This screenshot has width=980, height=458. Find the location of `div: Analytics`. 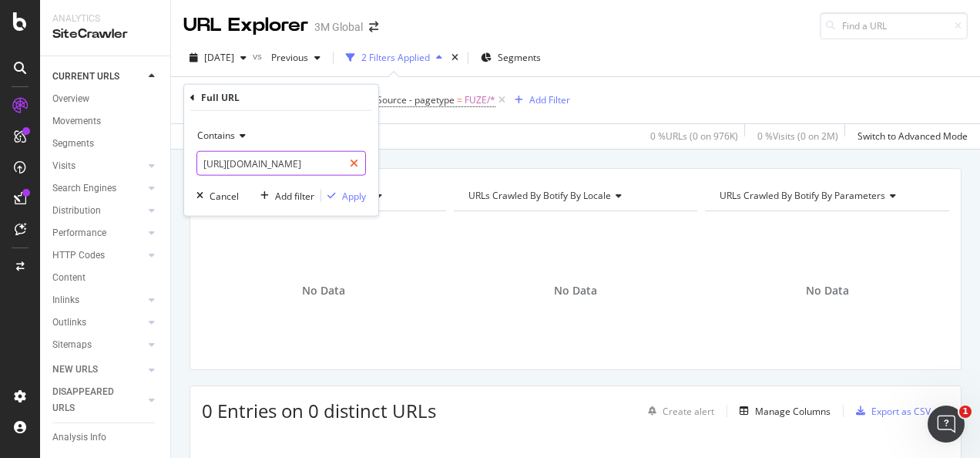

div: Analytics is located at coordinates (105, 19).